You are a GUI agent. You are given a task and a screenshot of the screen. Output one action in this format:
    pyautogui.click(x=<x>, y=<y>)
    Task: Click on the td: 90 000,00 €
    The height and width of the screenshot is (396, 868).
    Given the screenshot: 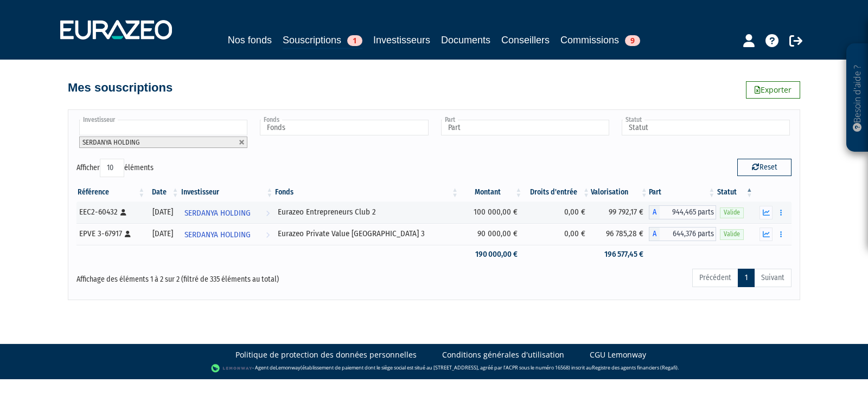 What is the action you would take?
    pyautogui.click(x=491, y=234)
    